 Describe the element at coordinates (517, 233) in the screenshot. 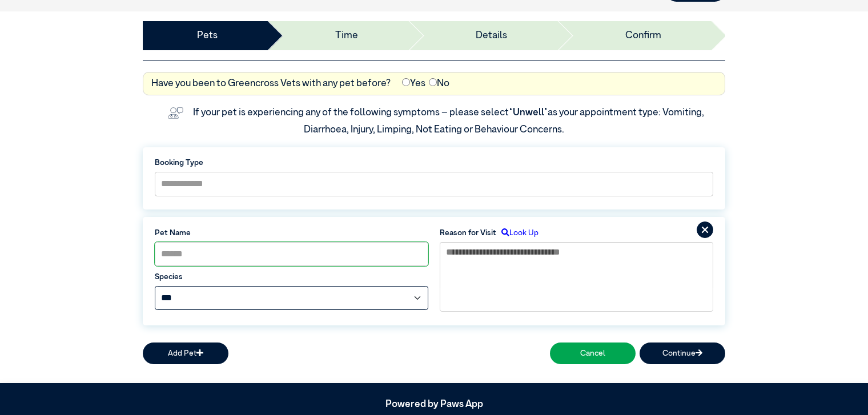

I see `label: Look Up` at that location.